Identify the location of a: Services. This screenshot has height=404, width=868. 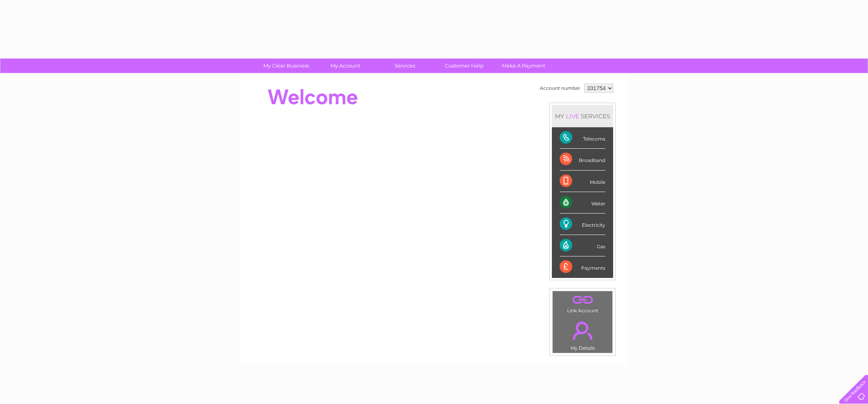
(404, 65).